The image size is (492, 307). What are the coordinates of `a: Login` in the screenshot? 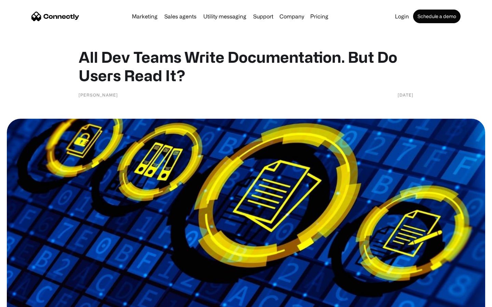 It's located at (402, 16).